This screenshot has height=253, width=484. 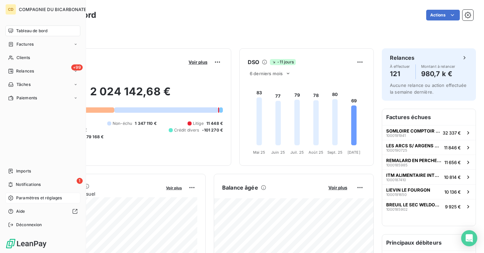 What do you see at coordinates (214, 124) in the screenshot?
I see `span: 11 448 €` at bounding box center [214, 124].